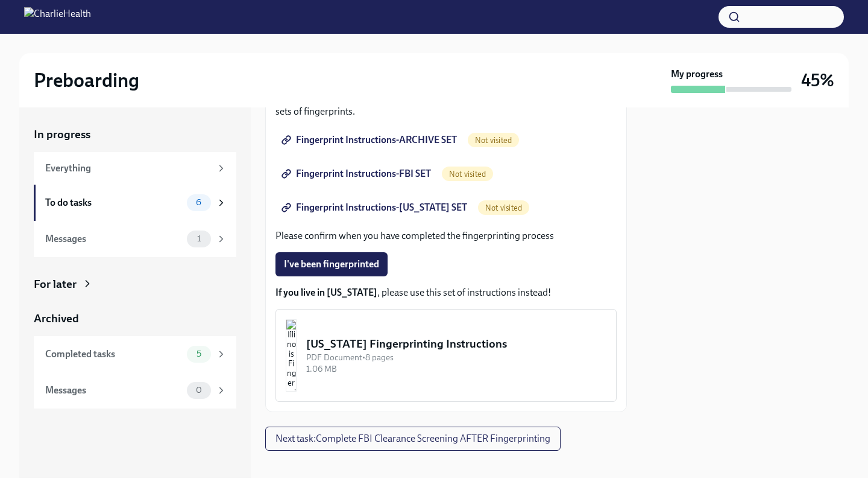  Describe the element at coordinates (199, 354) in the screenshot. I see `span: 5` at that location.